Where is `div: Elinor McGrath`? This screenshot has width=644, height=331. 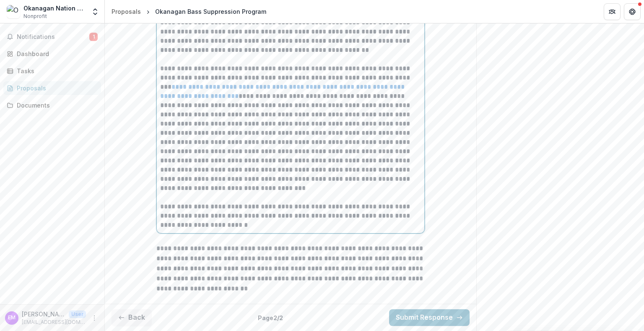 div: Elinor McGrath is located at coordinates (12, 318).